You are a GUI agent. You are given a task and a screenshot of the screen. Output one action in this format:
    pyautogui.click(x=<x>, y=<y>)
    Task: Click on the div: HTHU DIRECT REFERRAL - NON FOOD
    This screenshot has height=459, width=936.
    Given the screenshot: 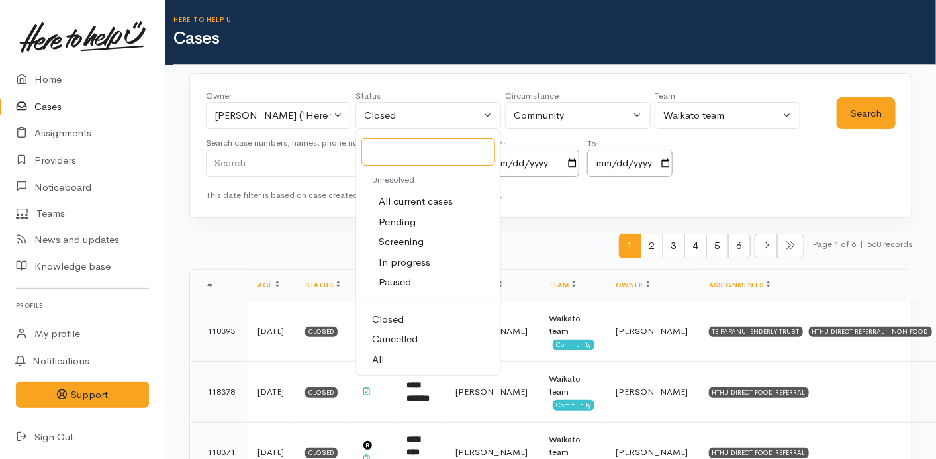 What is the action you would take?
    pyautogui.click(x=871, y=332)
    